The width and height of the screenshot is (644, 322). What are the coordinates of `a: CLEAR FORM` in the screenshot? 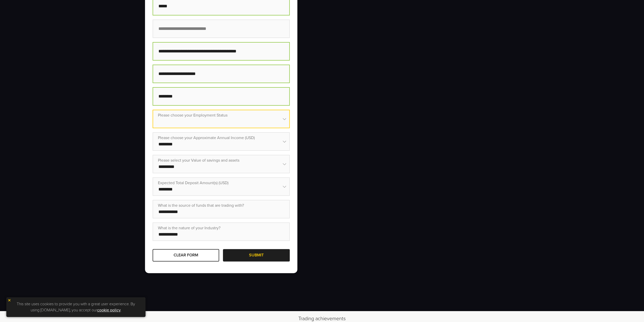 It's located at (186, 255).